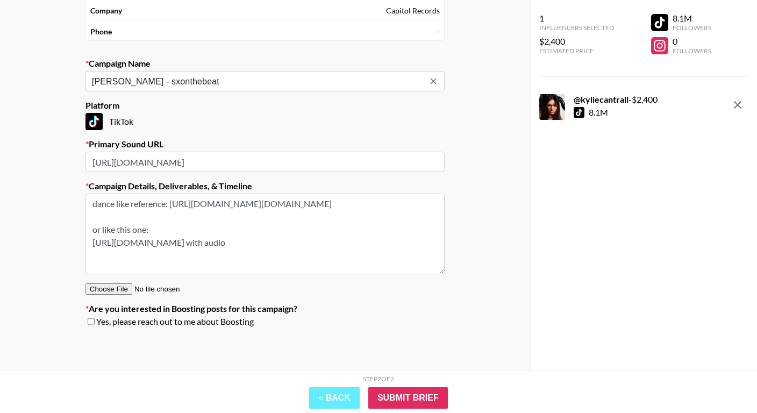 This screenshot has height=413, width=757. What do you see at coordinates (576, 18) in the screenshot?
I see `div: 1` at bounding box center [576, 18].